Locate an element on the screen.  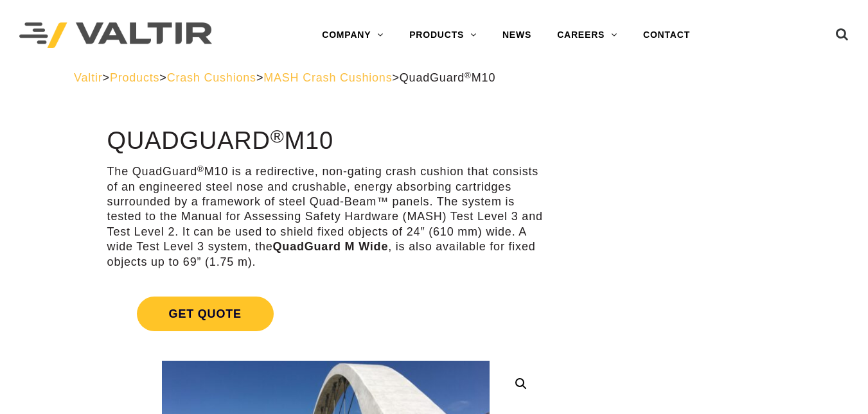
img: Valtir is located at coordinates (115, 36).